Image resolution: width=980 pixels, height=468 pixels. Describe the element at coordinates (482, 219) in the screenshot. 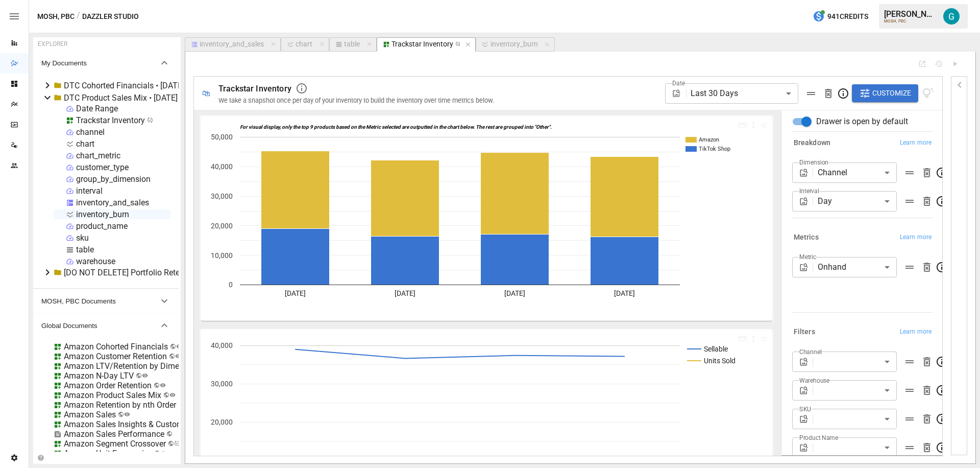

I see `svg: A chart.` at that location.